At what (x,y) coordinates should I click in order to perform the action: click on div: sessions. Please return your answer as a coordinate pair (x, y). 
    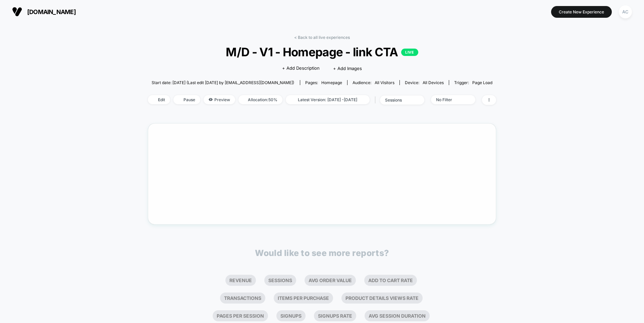
    Looking at the image, I should click on (399, 100).